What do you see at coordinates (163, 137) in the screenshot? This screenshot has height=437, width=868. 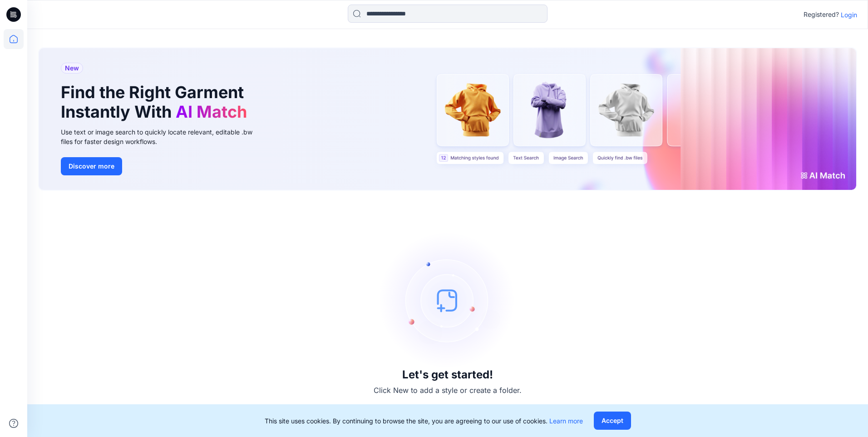 I see `div: Use text or image search to quickly locate relevant, editable .bw files for faster design workflows.` at bounding box center [163, 137].